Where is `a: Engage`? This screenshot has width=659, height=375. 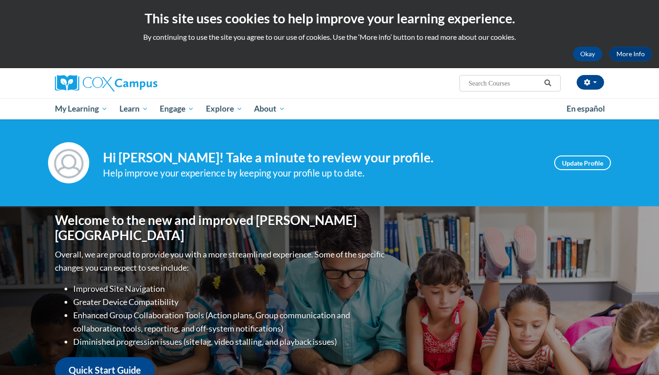 a: Engage is located at coordinates (177, 109).